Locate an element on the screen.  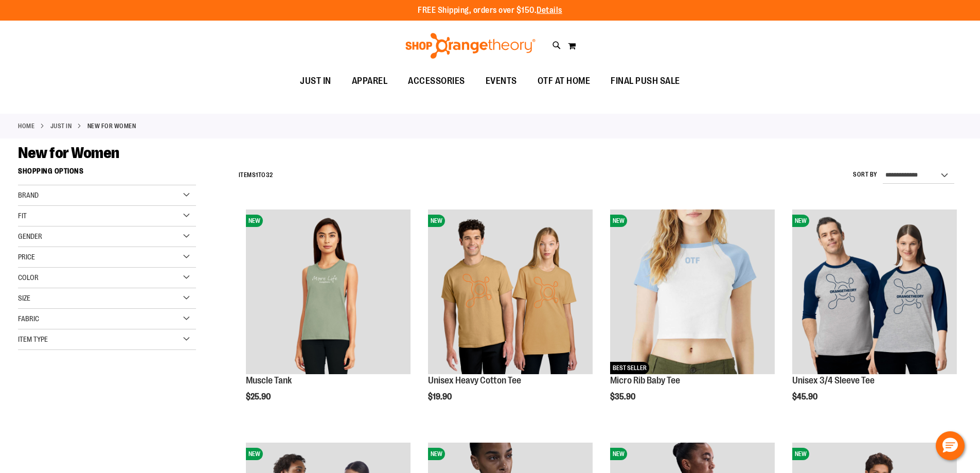
span: 1 is located at coordinates (257, 175).